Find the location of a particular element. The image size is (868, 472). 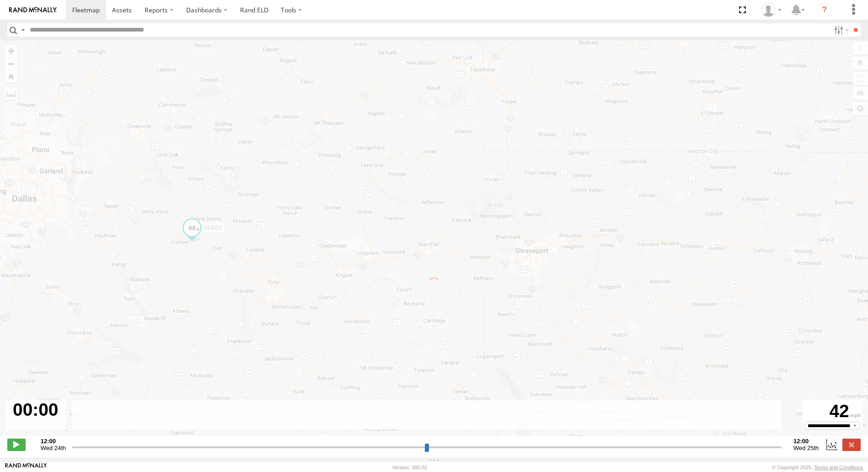

div: © Copyright 2025 - is located at coordinates (817, 467).